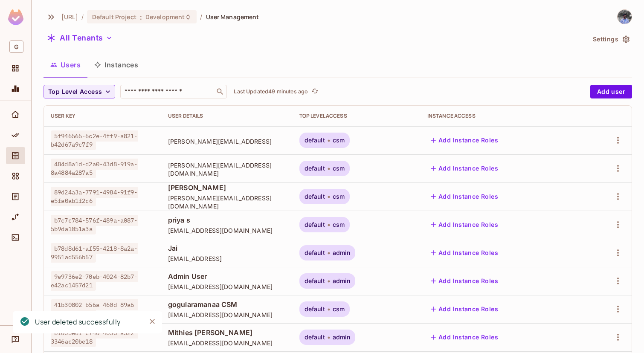 The width and height of the screenshot is (644, 353). What do you see at coordinates (15, 135) in the screenshot?
I see `div: Policy` at bounding box center [15, 135].